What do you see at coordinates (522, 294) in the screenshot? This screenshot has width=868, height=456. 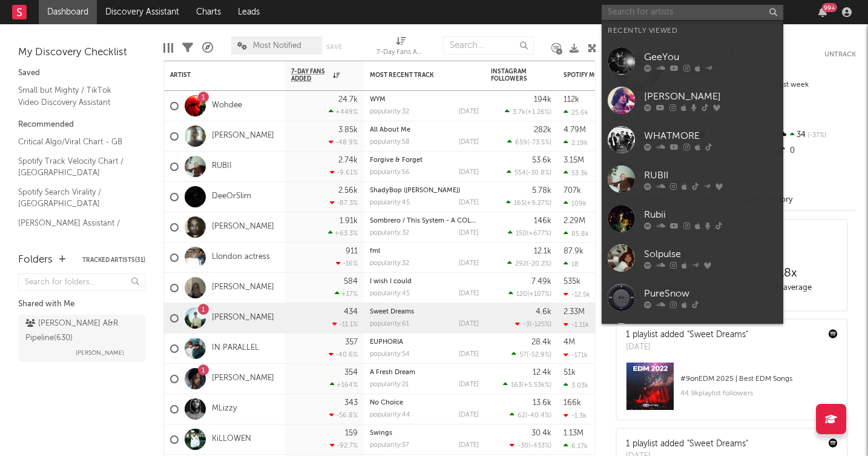 I see `span: 120` at bounding box center [522, 294].